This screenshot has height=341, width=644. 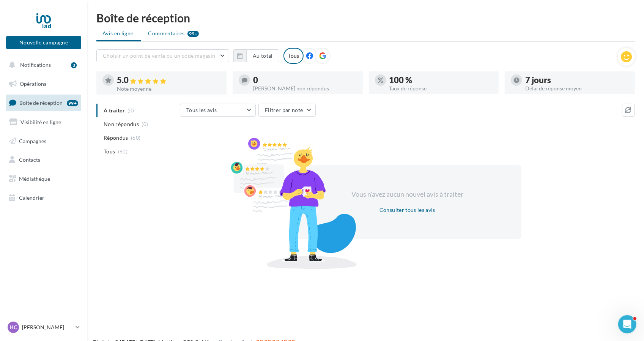 I want to click on div: 100 %, so click(x=441, y=80).